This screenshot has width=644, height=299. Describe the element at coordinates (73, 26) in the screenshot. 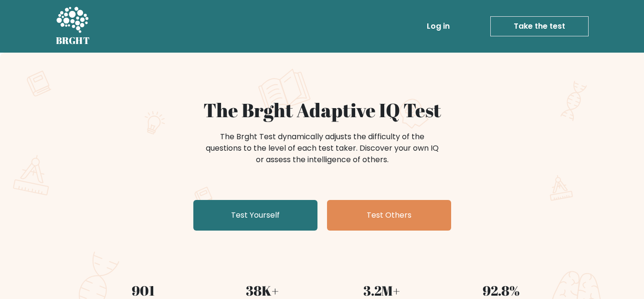

I see `a: BRGHT` at that location.